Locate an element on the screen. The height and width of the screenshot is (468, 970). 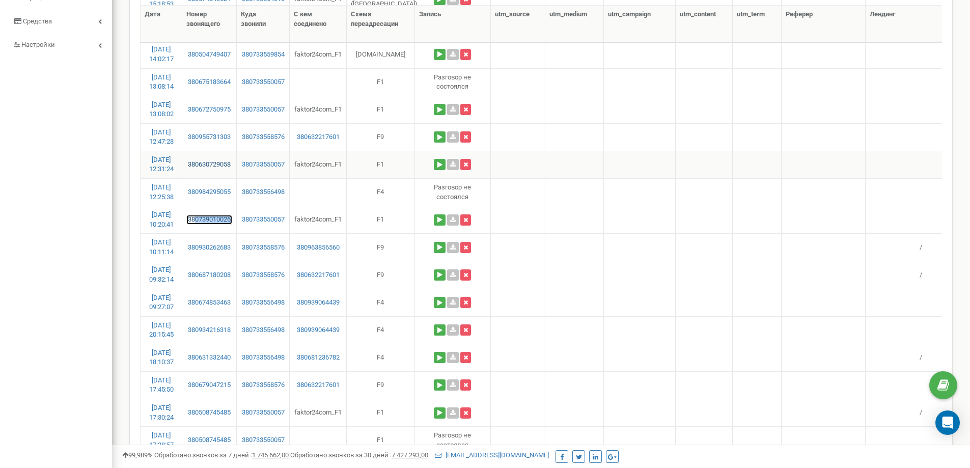
a: 380630729058 is located at coordinates (209, 164).